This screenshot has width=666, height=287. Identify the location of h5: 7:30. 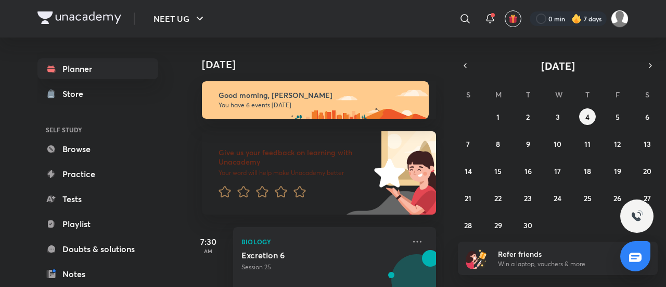
(208, 241).